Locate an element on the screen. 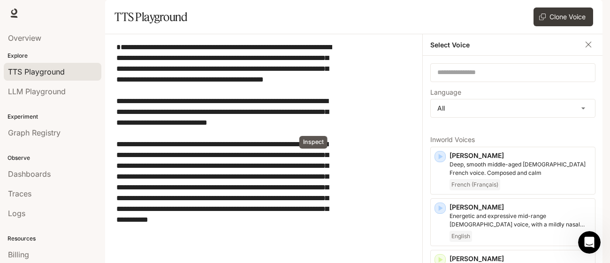 Image resolution: width=610 pixels, height=263 pixels. p: Energetic and expressive mid-range male voice, with a mildly nasal quality is located at coordinates (520, 220).